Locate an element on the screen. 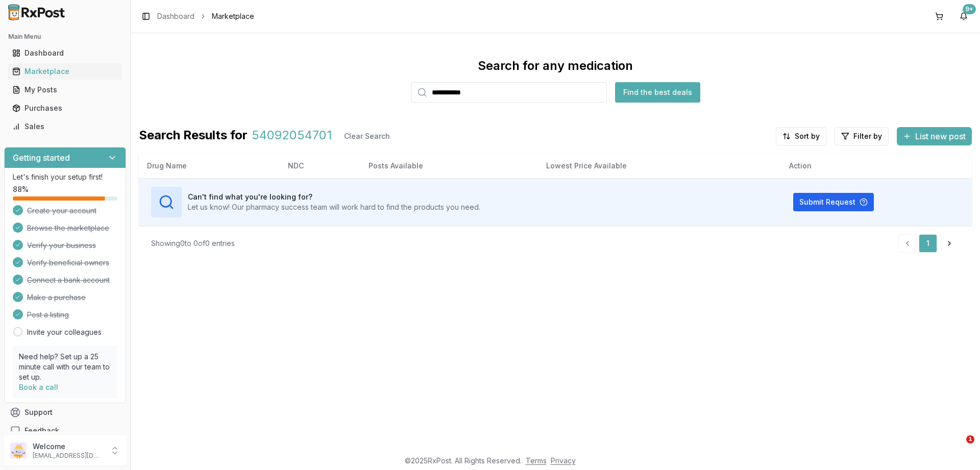  a: Terms is located at coordinates (536, 460).